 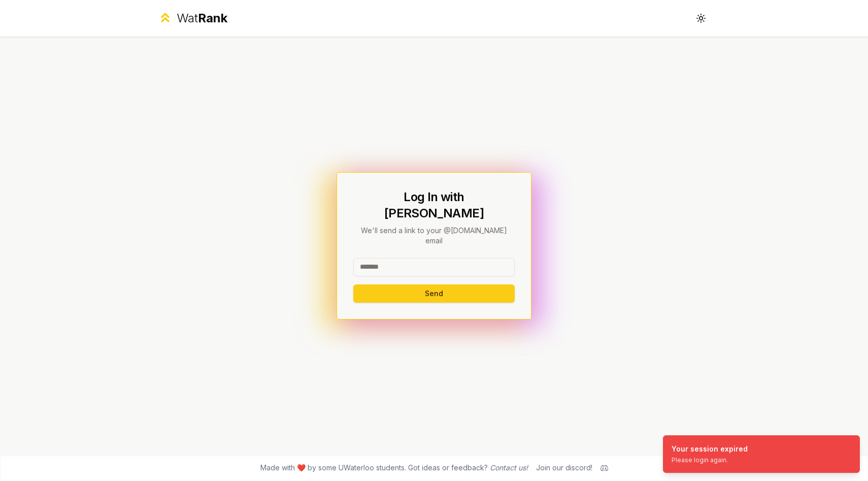 I want to click on div: Please login again., so click(x=709, y=460).